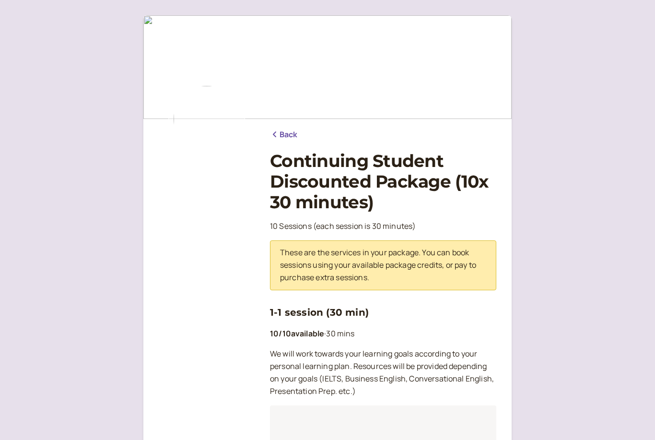 This screenshot has width=655, height=440. Describe the element at coordinates (383, 182) in the screenshot. I see `h1: Continuing Student Discounted Package (10x 30 minutes)` at that location.